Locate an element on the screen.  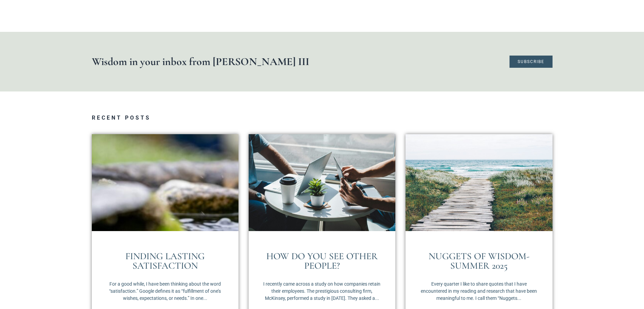
p: For a good while, I have been thinking about the word “satisfaction.” Google defines it as “fulfi... is located at coordinates (165, 291).